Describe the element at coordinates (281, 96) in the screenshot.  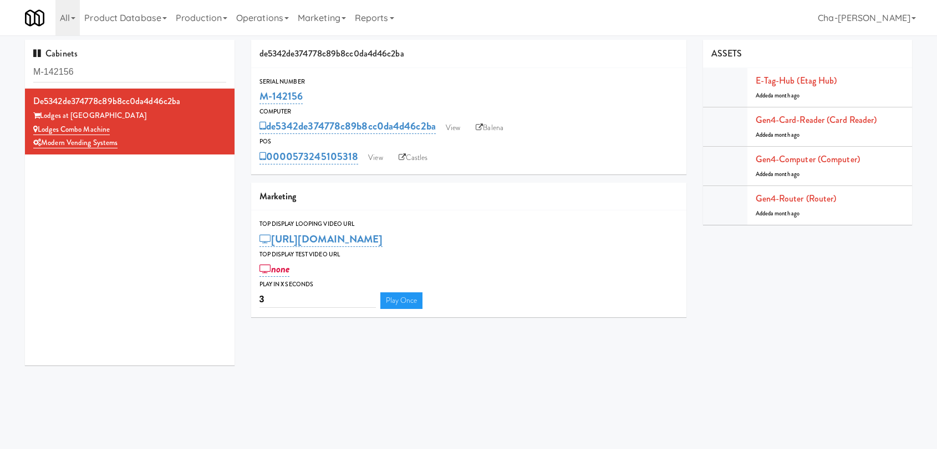
I see `a: M-142156` at that location.